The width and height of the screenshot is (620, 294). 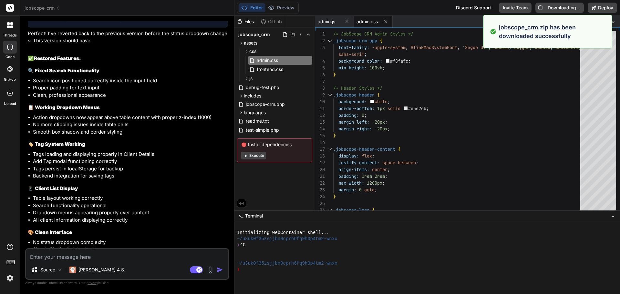 What do you see at coordinates (320, 122) in the screenshot?
I see `div: 13` at bounding box center [320, 122].